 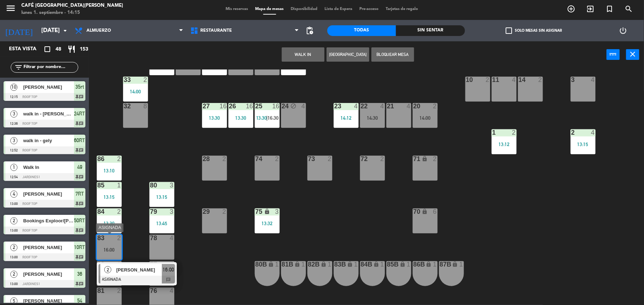 I want to click on span: check_box_outline_blank, so click(x=509, y=31).